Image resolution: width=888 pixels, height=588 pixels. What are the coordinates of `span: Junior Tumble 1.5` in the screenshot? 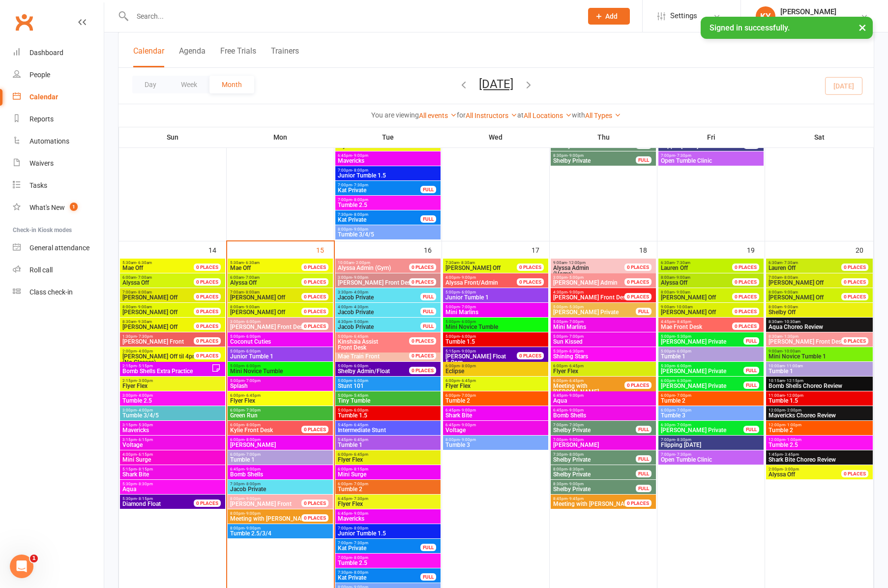 It's located at (388, 175).